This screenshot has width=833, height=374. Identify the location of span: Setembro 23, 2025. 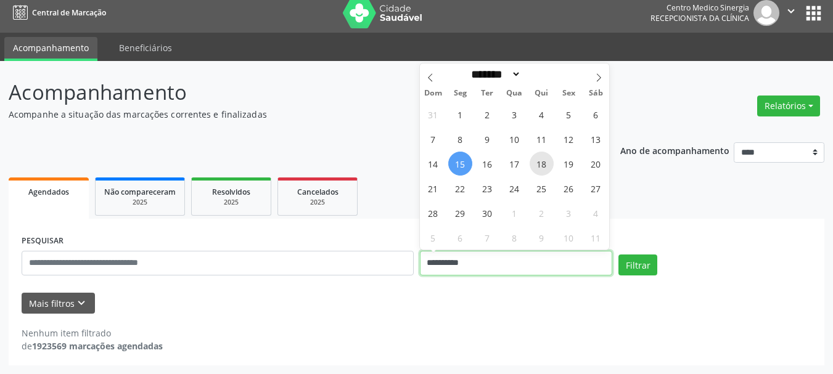
(487, 188).